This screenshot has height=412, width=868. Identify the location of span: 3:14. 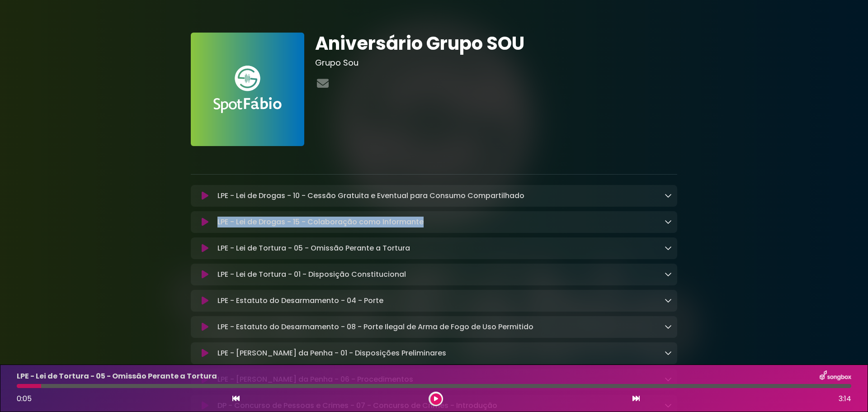
(844, 399).